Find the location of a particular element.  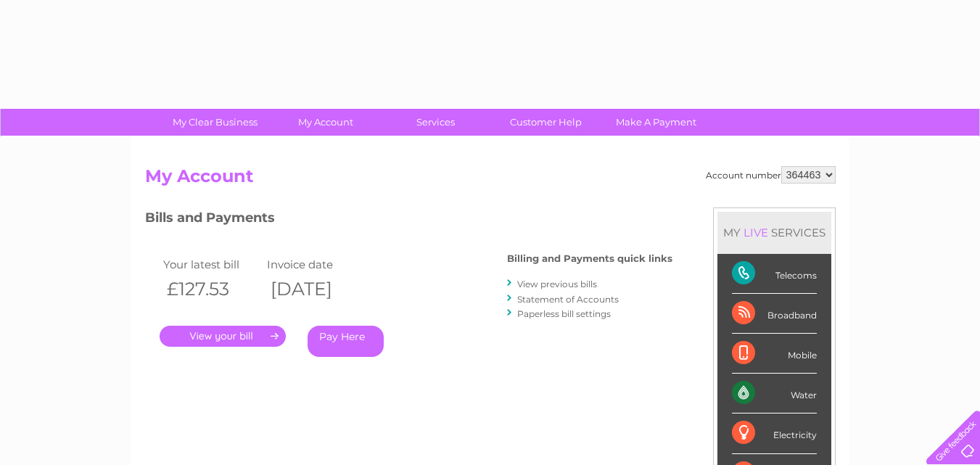

a: Customer Help is located at coordinates (546, 122).